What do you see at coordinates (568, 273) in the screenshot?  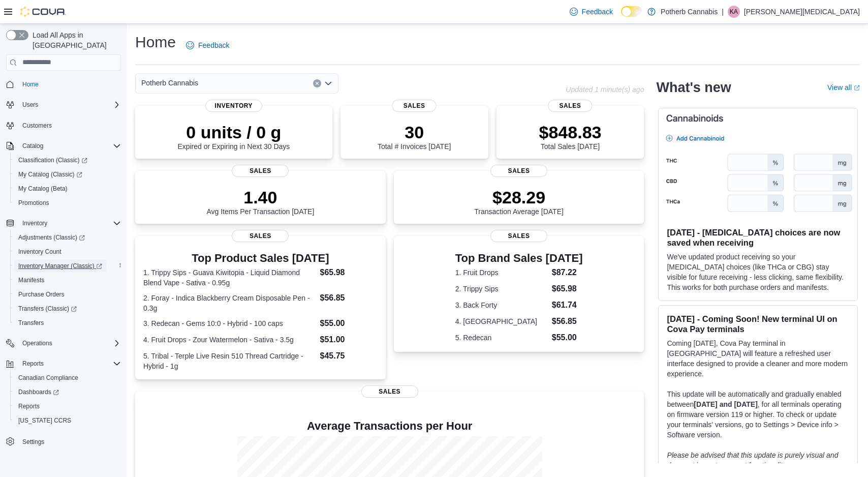 I see `dd: $87.22` at bounding box center [568, 273].